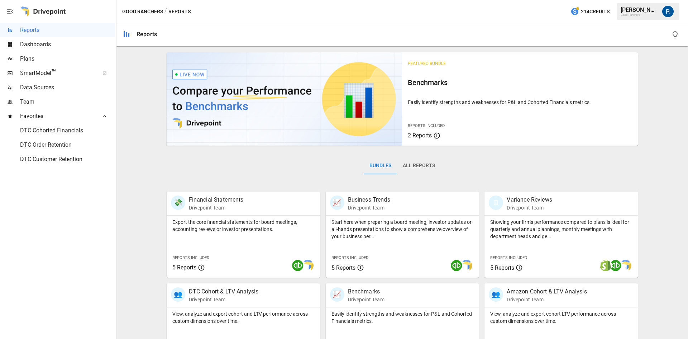  Describe the element at coordinates (520, 82) in the screenshot. I see `h6: Benchmarks` at that location.